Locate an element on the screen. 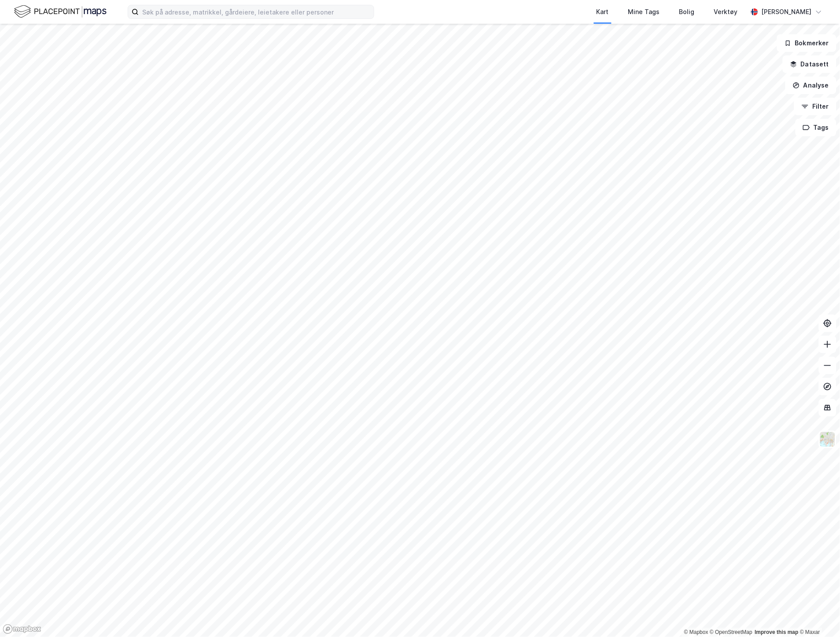 The image size is (840, 637). a: Mapbox is located at coordinates (696, 633).